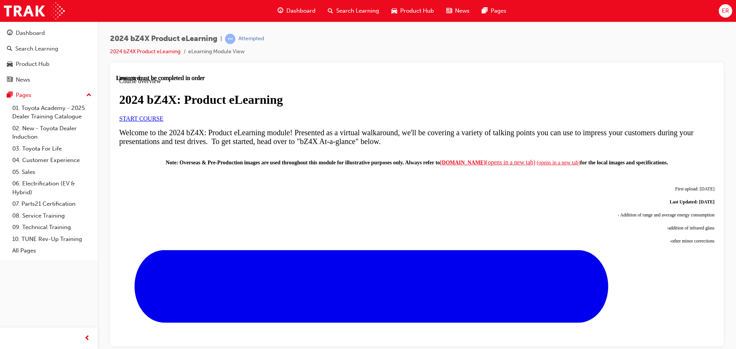 This screenshot has height=349, width=736. I want to click on span: News, so click(463, 11).